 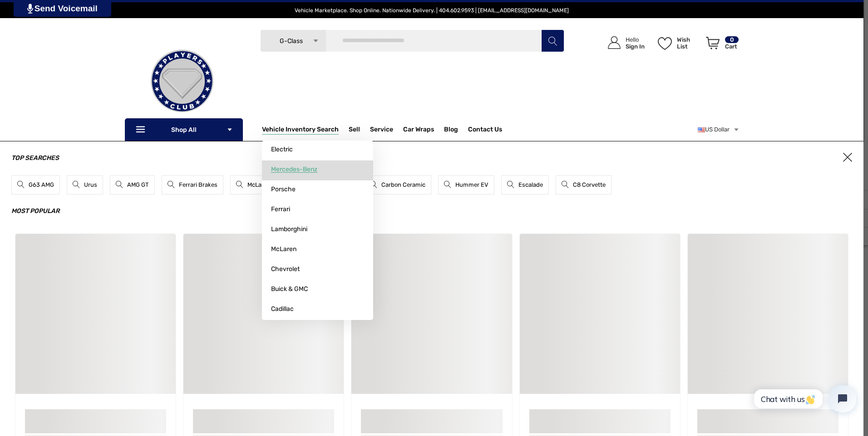 I want to click on a: Carbon Ceramic, so click(x=398, y=185).